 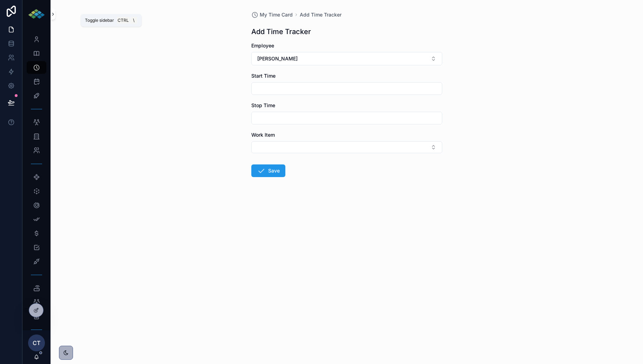 I want to click on span: Employee, so click(x=263, y=45).